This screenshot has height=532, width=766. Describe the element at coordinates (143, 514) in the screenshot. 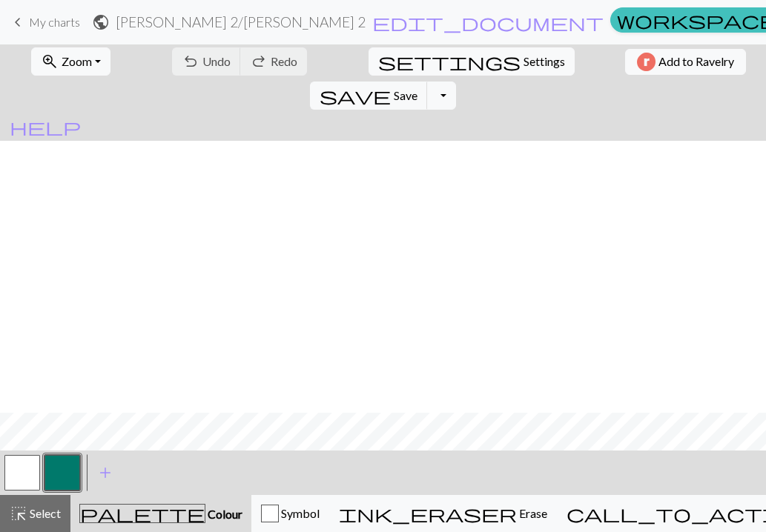

I see `span: palette` at that location.